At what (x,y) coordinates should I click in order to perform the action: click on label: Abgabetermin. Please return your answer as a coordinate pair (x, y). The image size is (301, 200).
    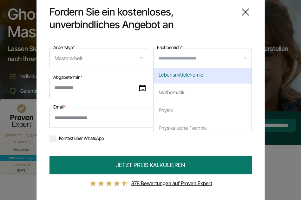
    Looking at the image, I should click on (68, 77).